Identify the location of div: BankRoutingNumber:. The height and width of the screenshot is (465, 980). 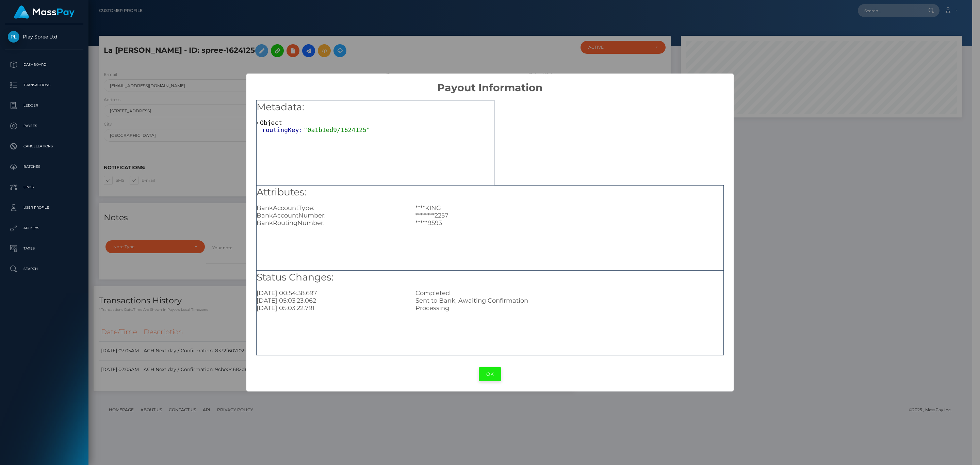
(331, 223).